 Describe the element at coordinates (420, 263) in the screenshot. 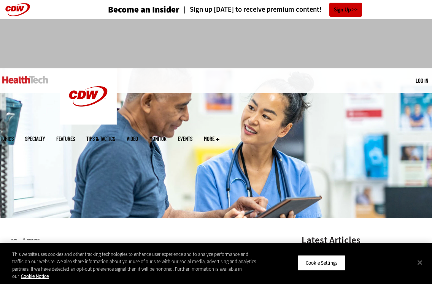

I see `button: Close` at that location.